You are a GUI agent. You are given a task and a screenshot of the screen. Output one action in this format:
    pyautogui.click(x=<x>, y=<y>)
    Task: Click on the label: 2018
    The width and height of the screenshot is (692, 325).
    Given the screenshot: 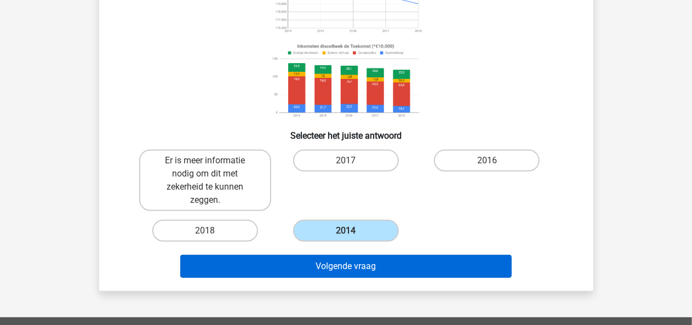 What is the action you would take?
    pyautogui.click(x=205, y=231)
    